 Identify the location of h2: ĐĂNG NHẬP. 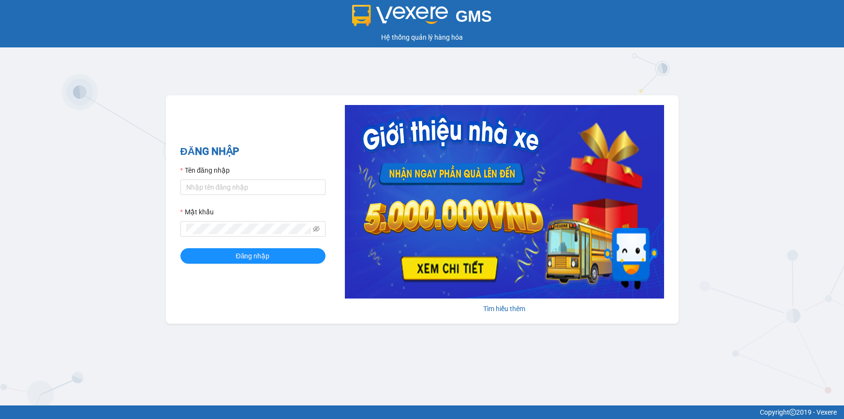
(253, 151).